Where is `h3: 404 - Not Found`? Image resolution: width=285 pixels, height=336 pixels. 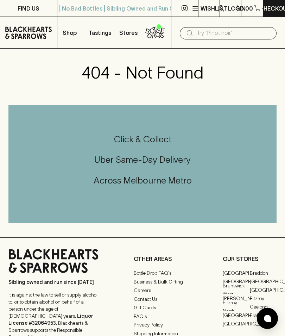 h3: 404 - Not Found is located at coordinates (143, 73).